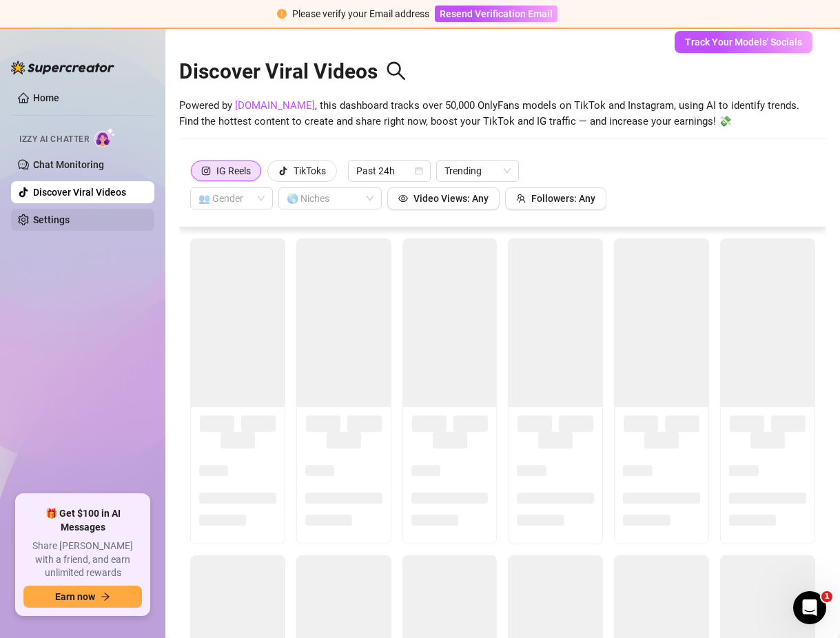  I want to click on div: TikToks, so click(309, 171).